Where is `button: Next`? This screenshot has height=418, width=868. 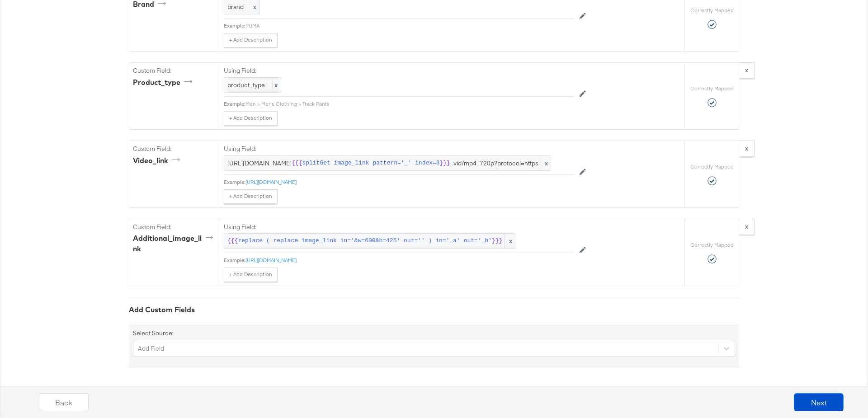
button: Next is located at coordinates (818, 402).